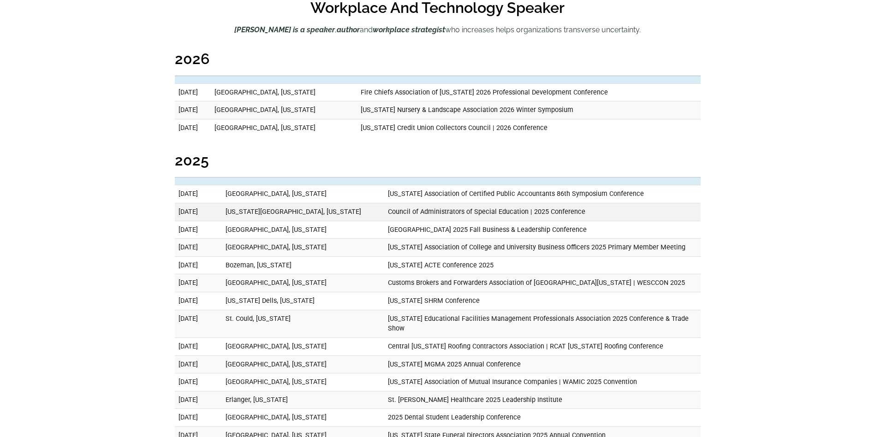 This screenshot has width=875, height=437. Describe the element at coordinates (542, 212) in the screenshot. I see `td: Council of Administrators of Special Education | 2025 Conference` at that location.